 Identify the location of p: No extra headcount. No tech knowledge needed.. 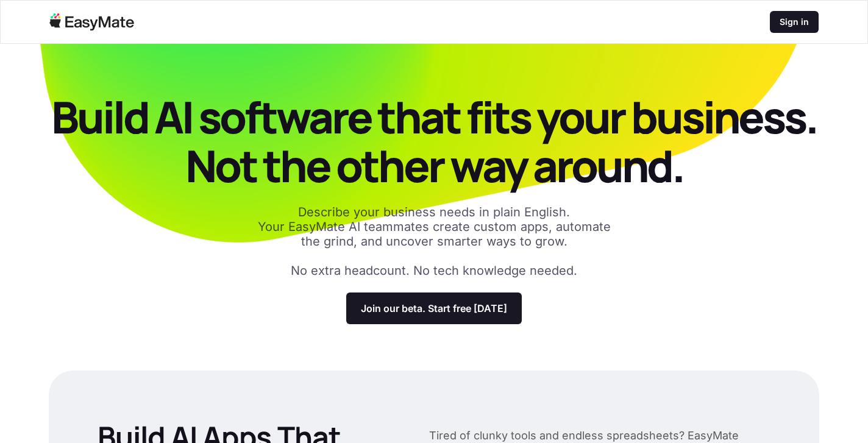
(434, 270).